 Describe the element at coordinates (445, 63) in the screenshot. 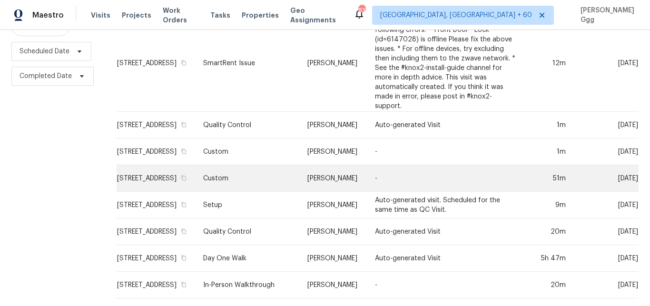

I see `td: The security system configuration has the following errors: * 'Front Door - Lock' (id=6147028) is...` at that location.